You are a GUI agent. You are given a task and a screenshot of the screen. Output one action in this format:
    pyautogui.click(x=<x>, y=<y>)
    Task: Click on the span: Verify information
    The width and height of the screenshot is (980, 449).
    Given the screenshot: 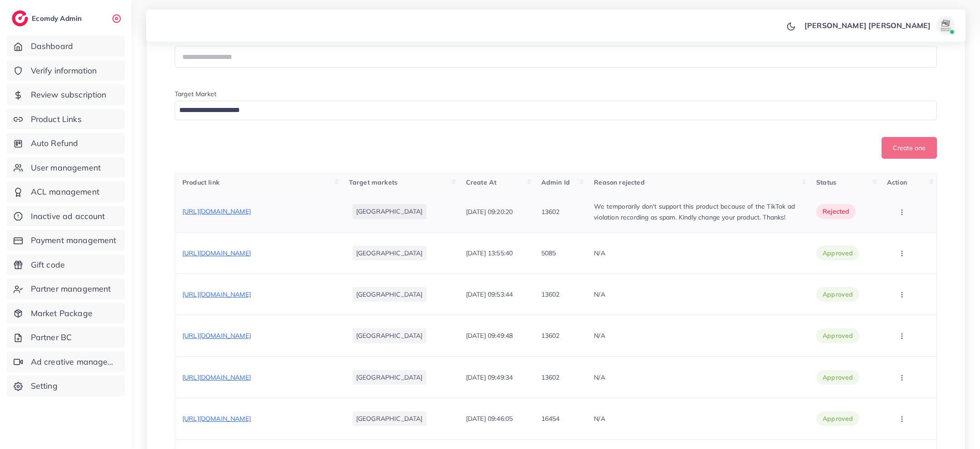 What is the action you would take?
    pyautogui.click(x=64, y=70)
    